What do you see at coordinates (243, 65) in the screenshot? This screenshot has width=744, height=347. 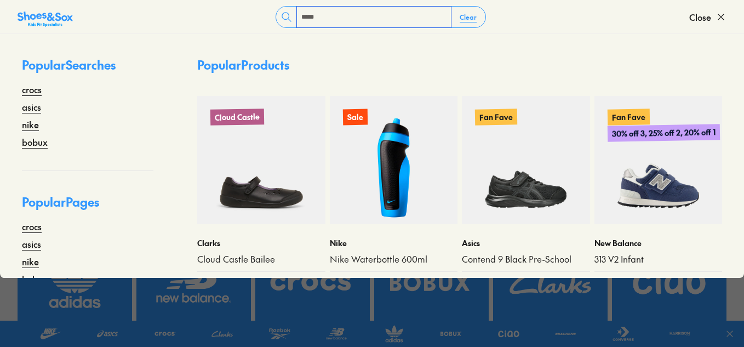 I see `p: Popular Products` at bounding box center [243, 65].